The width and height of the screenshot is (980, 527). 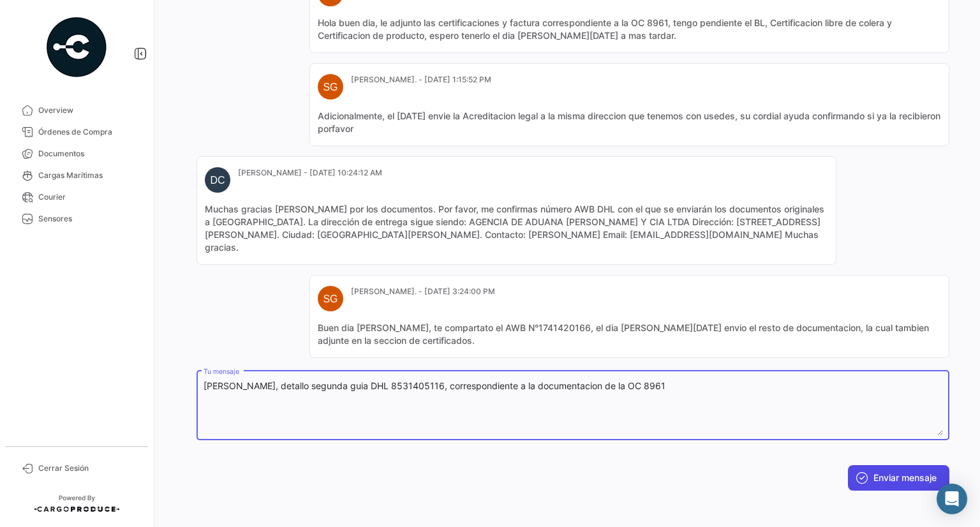 What do you see at coordinates (77, 219) in the screenshot?
I see `a: Sensores` at bounding box center [77, 219].